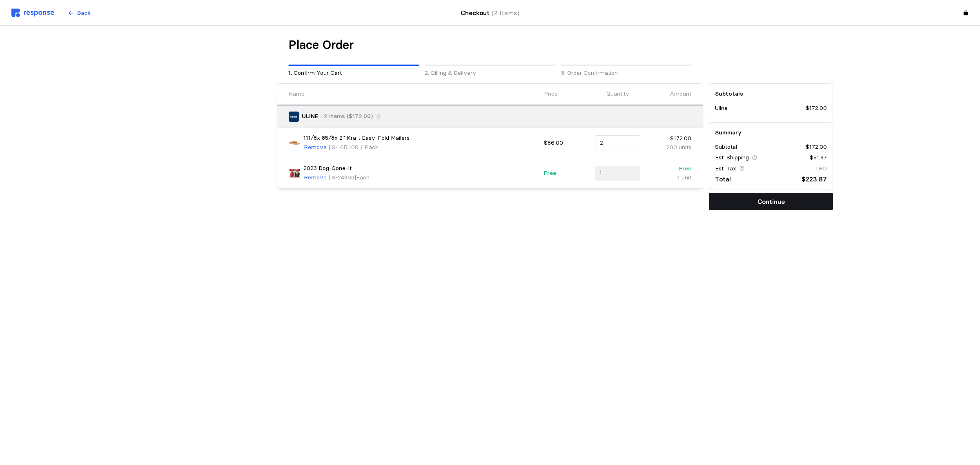 The height and width of the screenshot is (465, 980). What do you see at coordinates (668, 177) in the screenshot?
I see `p: 1 unit` at bounding box center [668, 177].